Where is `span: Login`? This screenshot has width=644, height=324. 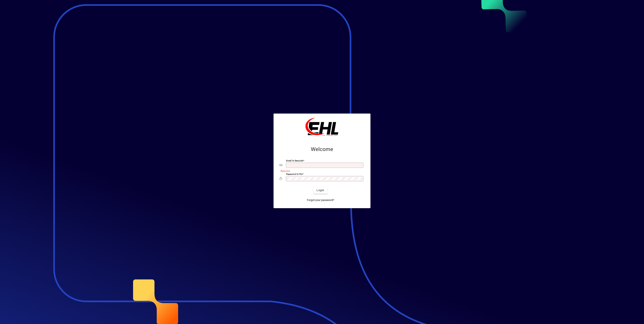 span: Login is located at coordinates (321, 191).